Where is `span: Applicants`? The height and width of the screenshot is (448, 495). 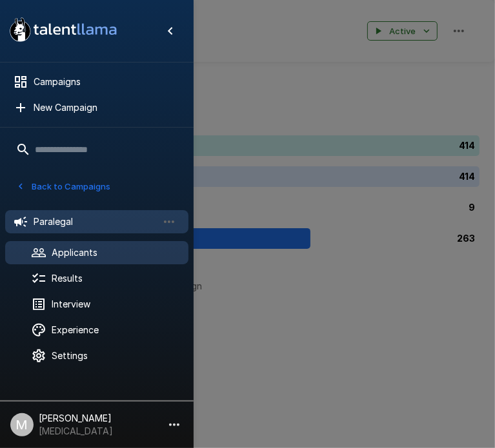 span: Applicants is located at coordinates (115, 253).